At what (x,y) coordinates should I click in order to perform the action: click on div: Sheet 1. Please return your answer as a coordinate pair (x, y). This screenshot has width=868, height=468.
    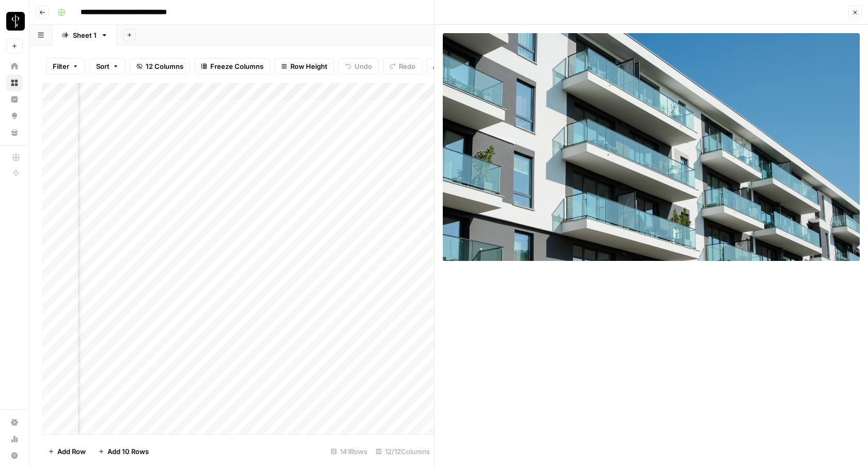
    Looking at the image, I should click on (85, 35).